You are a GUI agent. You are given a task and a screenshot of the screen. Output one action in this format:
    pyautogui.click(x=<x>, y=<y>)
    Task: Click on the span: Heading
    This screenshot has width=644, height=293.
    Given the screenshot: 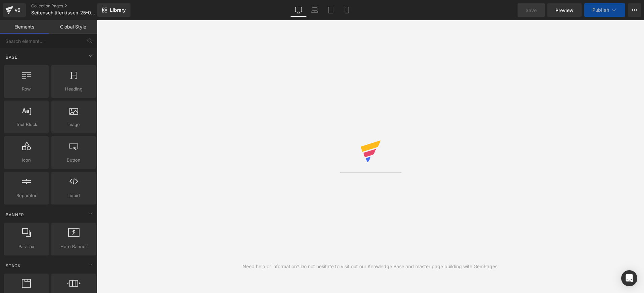 What is the action you would take?
    pyautogui.click(x=73, y=89)
    